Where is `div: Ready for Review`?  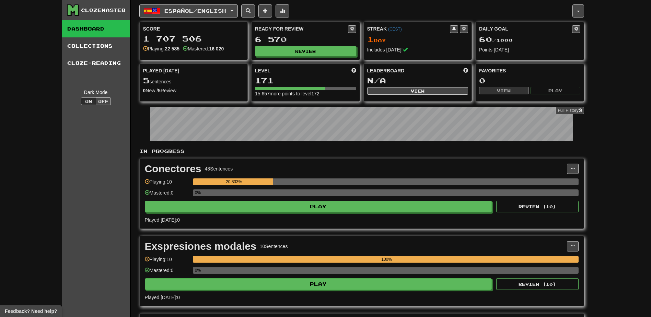 div: Ready for Review is located at coordinates (301, 29).